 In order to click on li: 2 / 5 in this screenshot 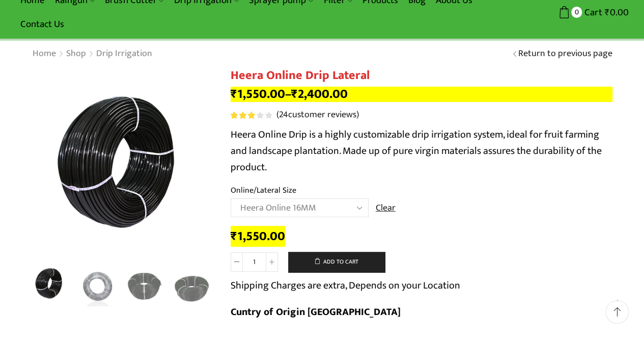, I will do `click(97, 285)`.